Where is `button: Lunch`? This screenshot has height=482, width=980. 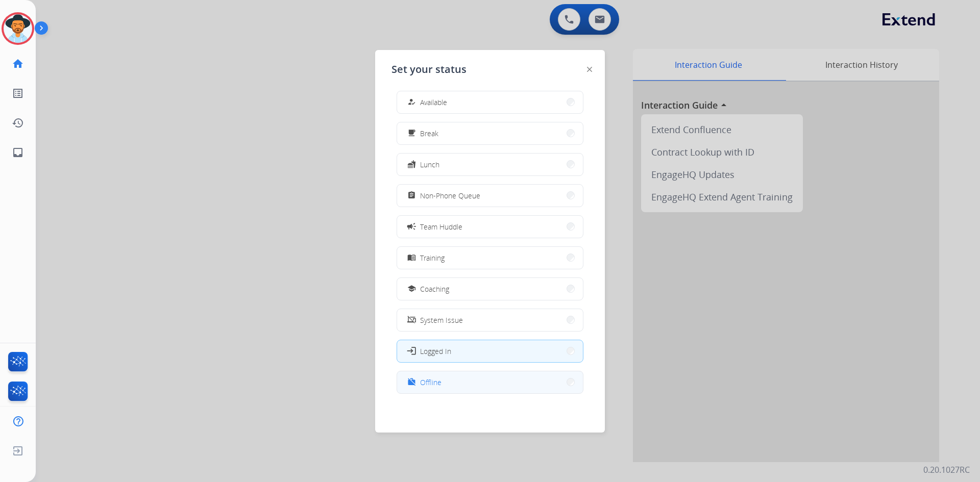
button: Lunch is located at coordinates (490, 164).